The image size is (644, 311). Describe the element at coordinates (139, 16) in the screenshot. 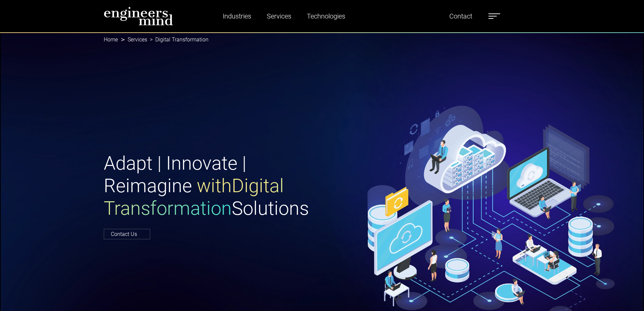

I see `img: logo` at that location.